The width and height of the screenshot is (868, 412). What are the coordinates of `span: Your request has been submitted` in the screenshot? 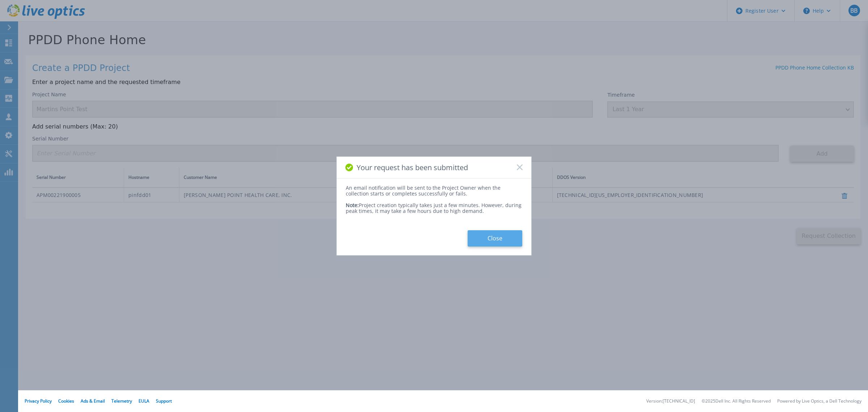 It's located at (413, 167).